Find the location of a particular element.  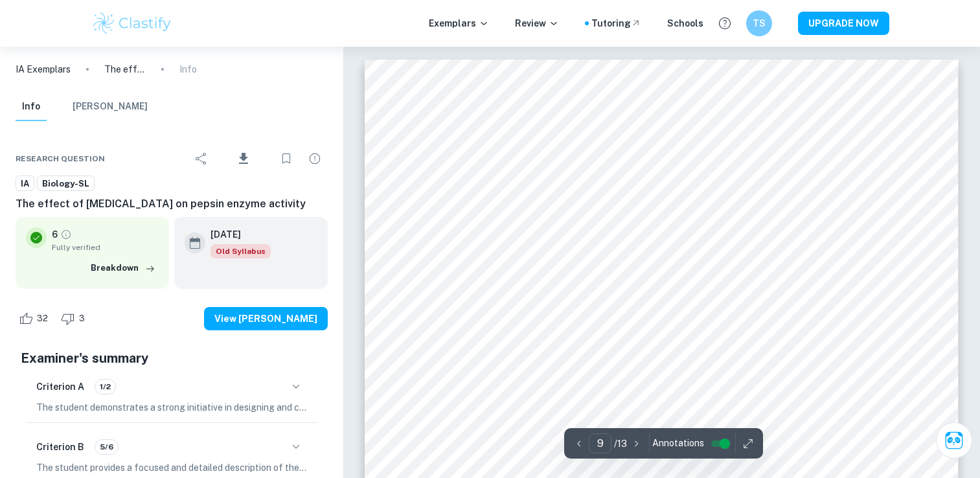

button: Help and Feedback is located at coordinates (725, 23).